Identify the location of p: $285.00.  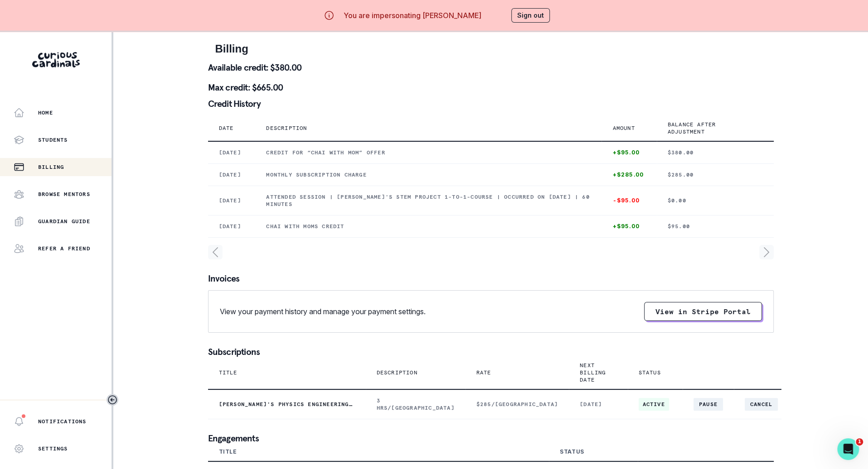
(715, 175).